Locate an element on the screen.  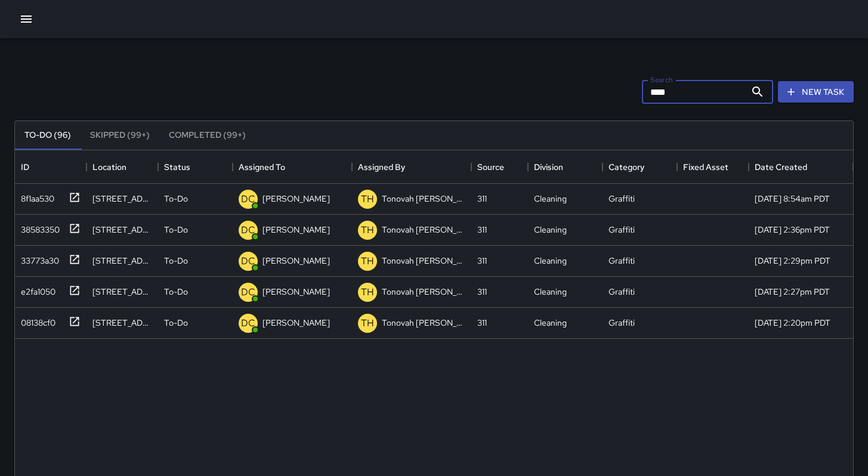
div: 41a Juniper Street is located at coordinates (123, 323).